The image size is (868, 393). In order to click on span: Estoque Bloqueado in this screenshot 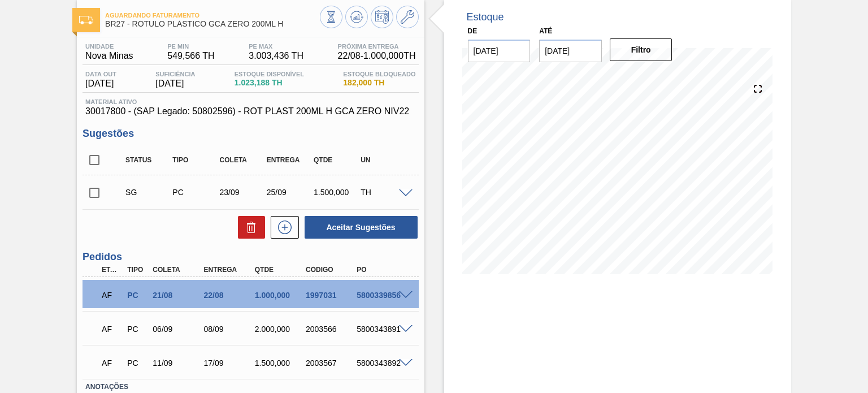, I will do `click(379, 74)`.